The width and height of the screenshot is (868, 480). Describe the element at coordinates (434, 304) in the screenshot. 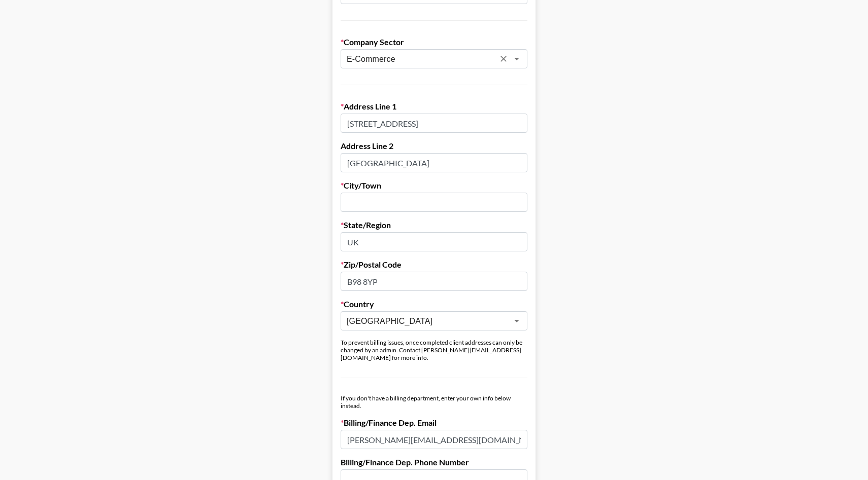

I see `label: Country` at that location.